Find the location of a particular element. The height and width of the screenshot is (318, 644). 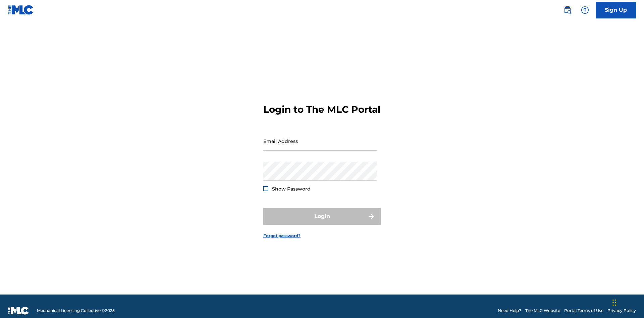

a: Forgot password? is located at coordinates (282, 236).